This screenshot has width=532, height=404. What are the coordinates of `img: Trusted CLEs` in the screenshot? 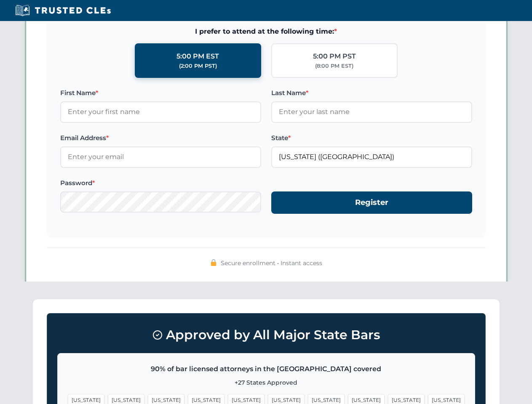 It's located at (63, 11).